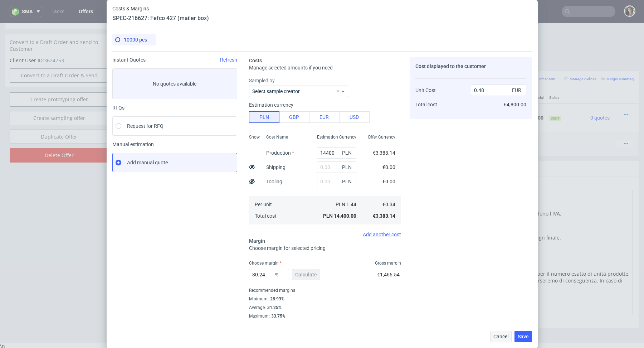  What do you see at coordinates (290, 75) in the screenshot?
I see `th: Name` at bounding box center [290, 75].